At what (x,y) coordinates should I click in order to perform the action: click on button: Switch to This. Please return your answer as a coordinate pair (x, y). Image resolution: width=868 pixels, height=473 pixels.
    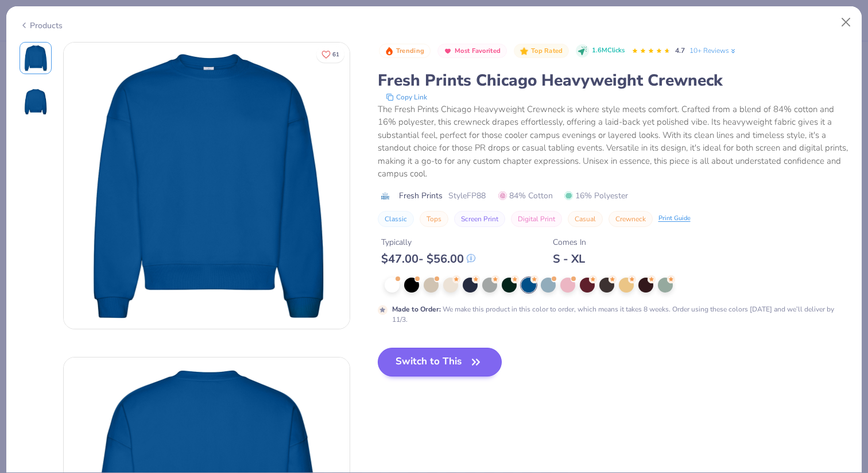
    Looking at the image, I should click on (440, 362).